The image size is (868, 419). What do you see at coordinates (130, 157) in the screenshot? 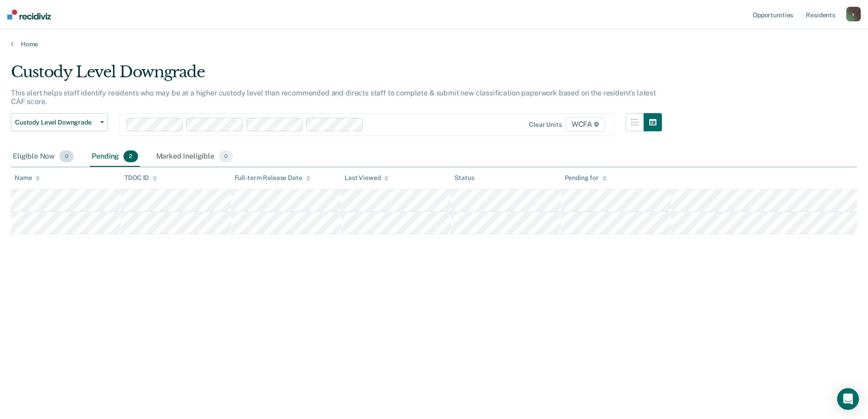
I see `span: 2` at bounding box center [130, 157].